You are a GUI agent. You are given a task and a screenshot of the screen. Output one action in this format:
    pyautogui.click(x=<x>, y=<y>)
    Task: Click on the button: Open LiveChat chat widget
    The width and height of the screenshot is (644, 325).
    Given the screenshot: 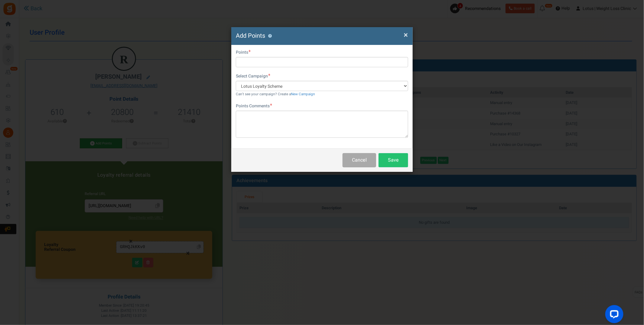 What is the action you would take?
    pyautogui.click(x=14, y=12)
    